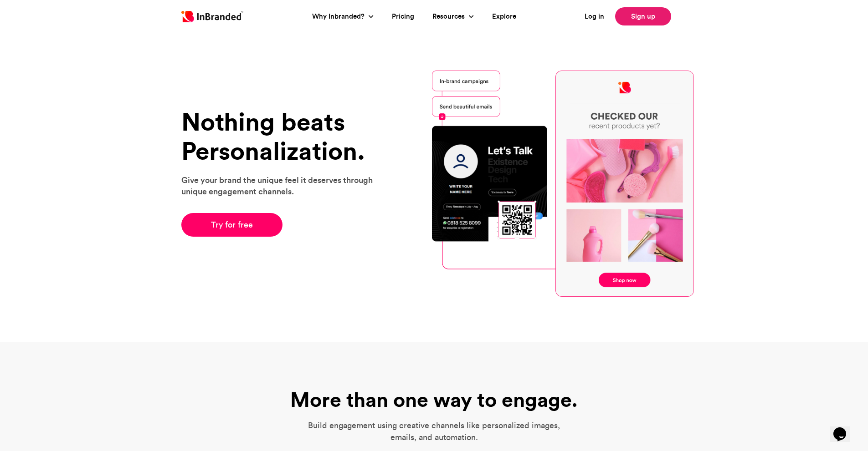 The image size is (868, 451). I want to click on h1: Nothing beats Personalization., so click(283, 136).